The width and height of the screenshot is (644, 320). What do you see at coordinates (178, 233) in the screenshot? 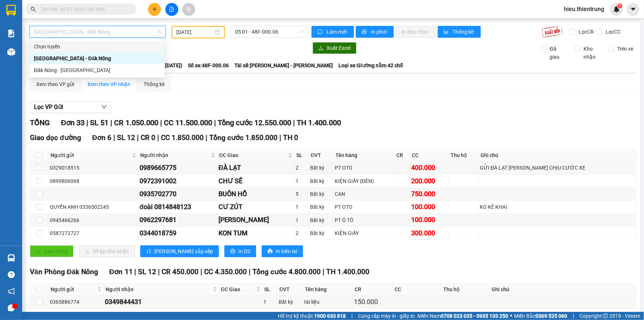
I see `div: 0344018759` at bounding box center [178, 233].